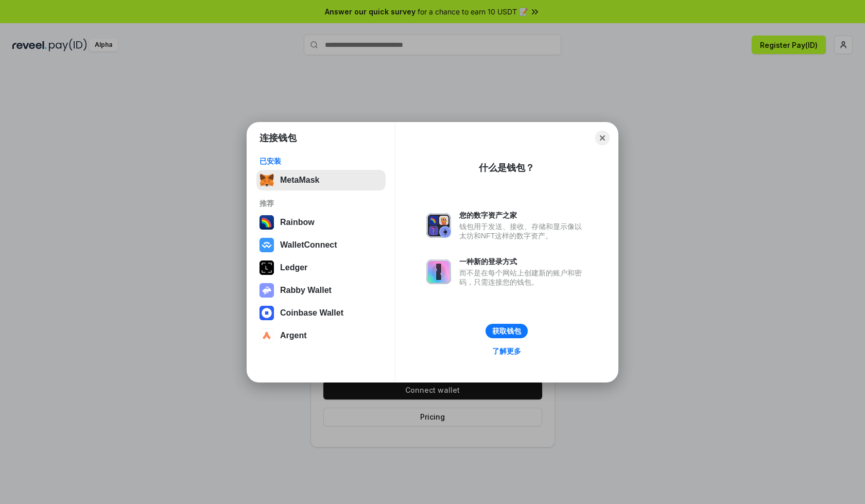  Describe the element at coordinates (306, 290) in the screenshot. I see `div: Rabby Wallet` at that location.